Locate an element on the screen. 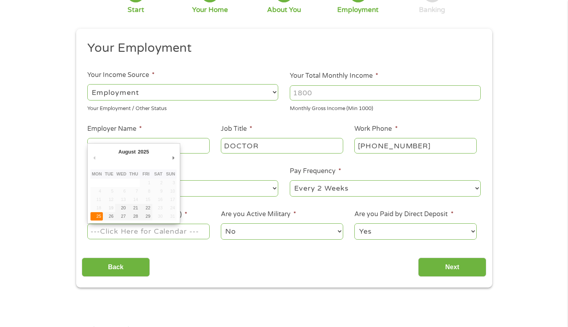 This screenshot has width=568, height=327. input: Cashier is located at coordinates (282, 145).